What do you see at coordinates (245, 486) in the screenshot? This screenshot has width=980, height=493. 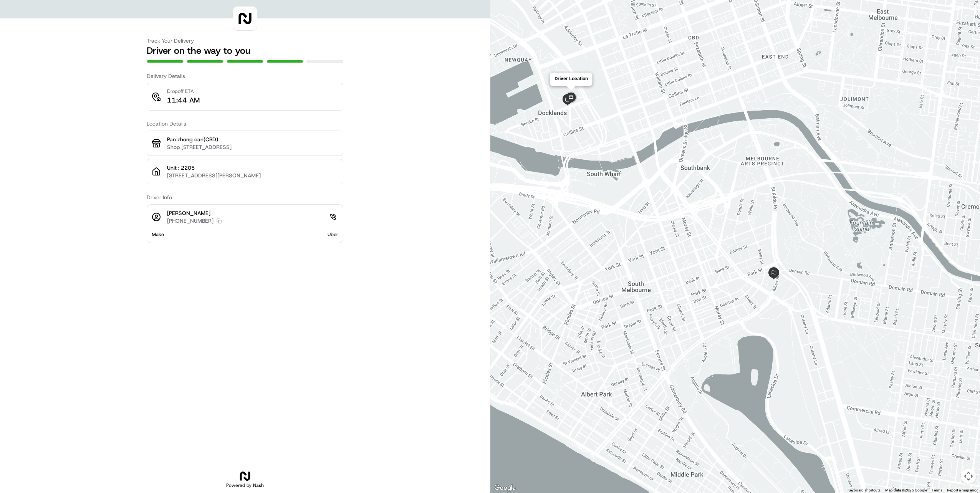 I see `h2: Powered by` at bounding box center [245, 486].